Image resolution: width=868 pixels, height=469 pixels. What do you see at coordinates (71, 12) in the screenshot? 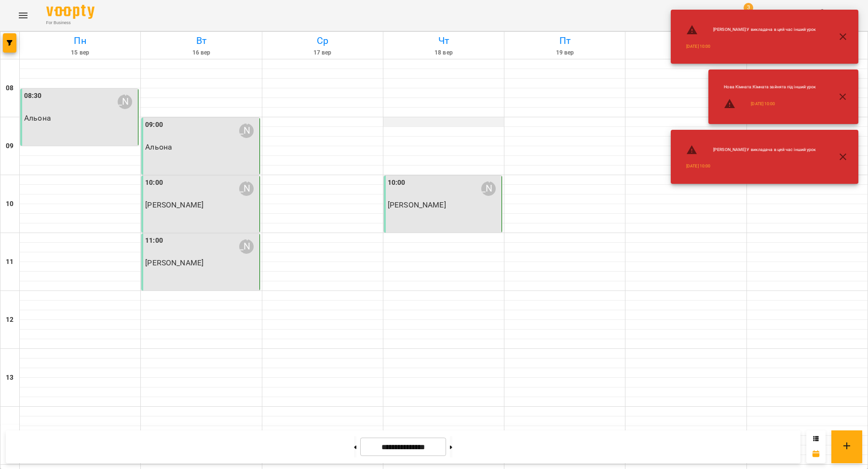
I see `img: Voopty Logo` at bounding box center [71, 12].